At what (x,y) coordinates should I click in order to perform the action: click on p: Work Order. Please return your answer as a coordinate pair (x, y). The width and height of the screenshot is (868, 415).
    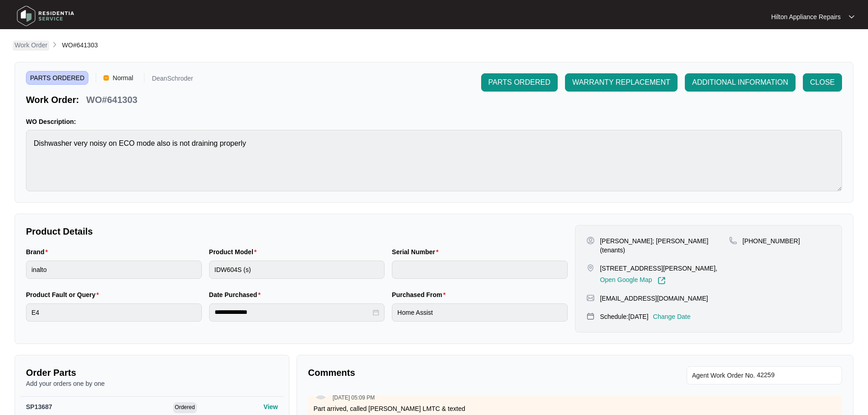
    Looking at the image, I should click on (31, 45).